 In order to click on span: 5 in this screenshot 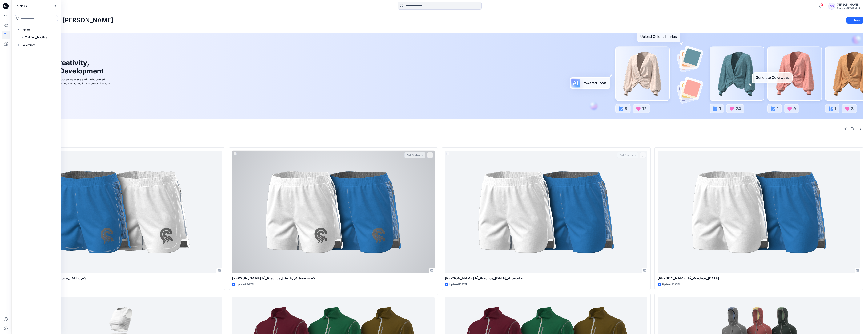, I will do `click(822, 5)`.